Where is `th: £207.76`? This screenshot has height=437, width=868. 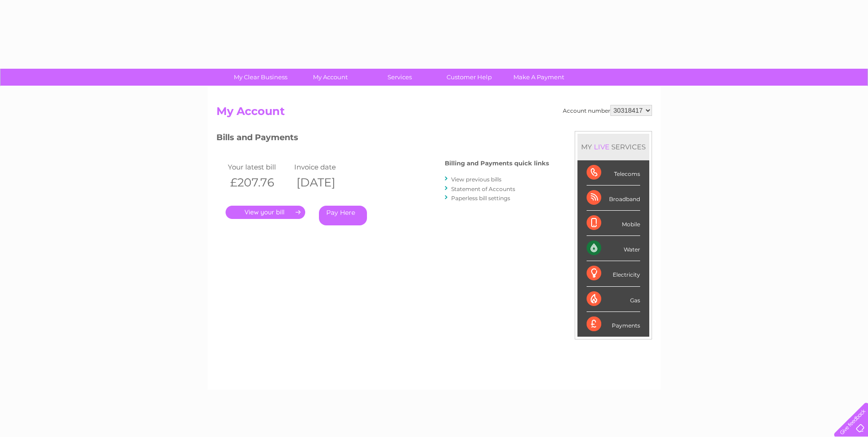
th: £207.76 is located at coordinates (258, 182).